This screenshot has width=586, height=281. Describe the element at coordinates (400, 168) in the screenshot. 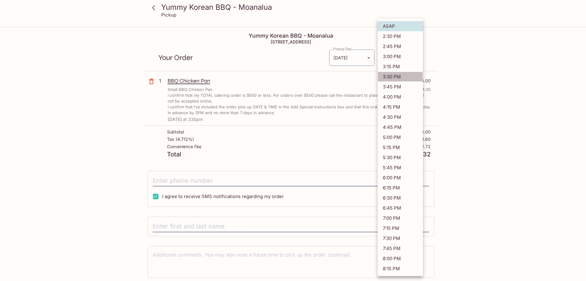

I see `li: 5:45 PM` at that location.